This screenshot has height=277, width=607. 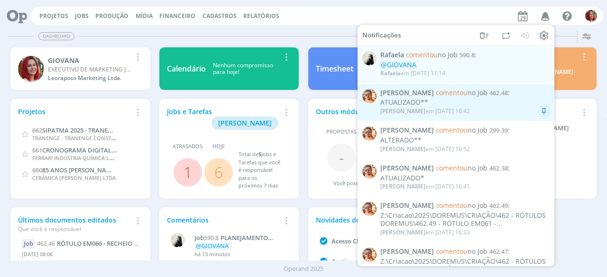 What do you see at coordinates (261, 16) in the screenshot?
I see `a: Relatórios` at bounding box center [261, 16].